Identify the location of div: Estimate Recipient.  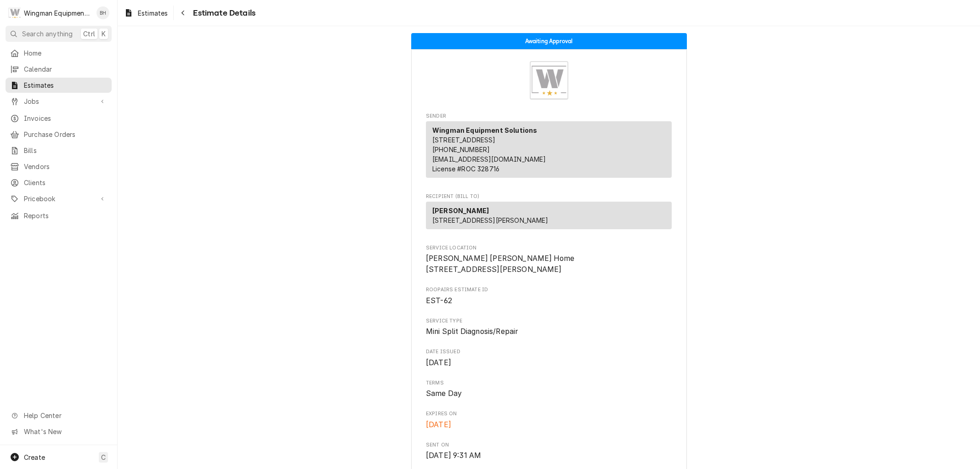
(549, 214).